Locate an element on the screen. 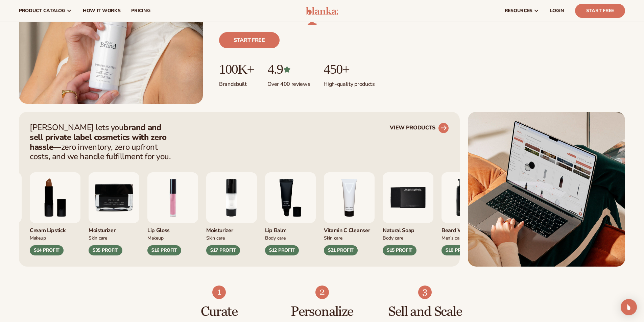  div: 2 / 9 is located at coordinates (232, 214).